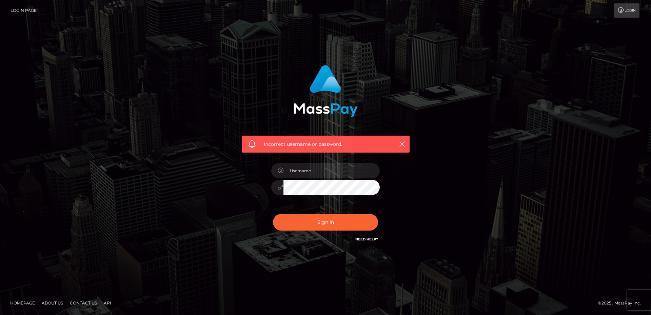 This screenshot has width=651, height=315. What do you see at coordinates (627, 11) in the screenshot?
I see `a: Login` at bounding box center [627, 11].